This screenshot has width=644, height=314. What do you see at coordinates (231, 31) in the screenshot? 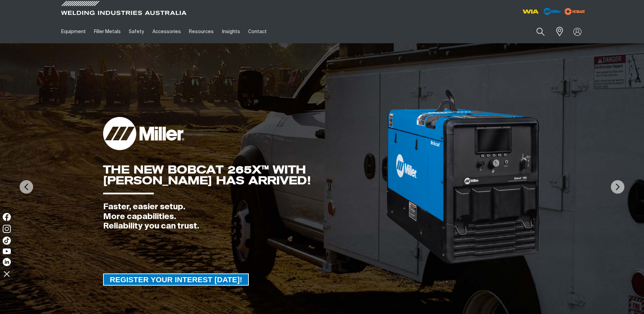
I see `a: Insights` at bounding box center [231, 31].